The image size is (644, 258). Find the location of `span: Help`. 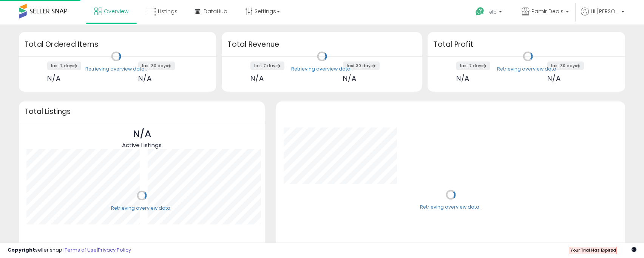

span: Help is located at coordinates (491, 12).